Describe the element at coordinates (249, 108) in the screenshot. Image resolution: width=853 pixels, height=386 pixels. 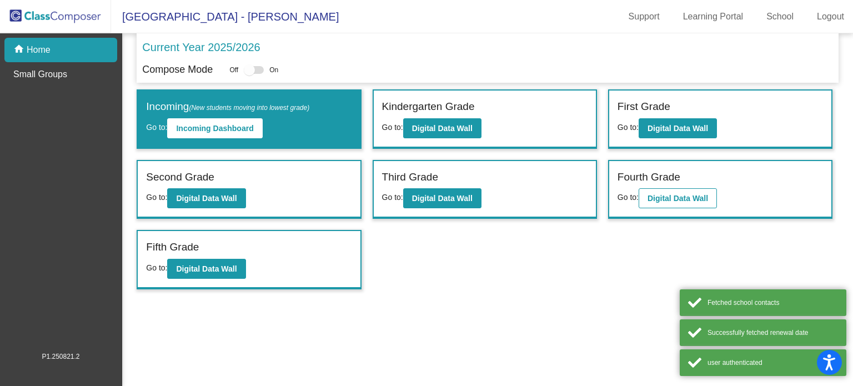
I see `span: (New students moving into lowest grade)` at that location.